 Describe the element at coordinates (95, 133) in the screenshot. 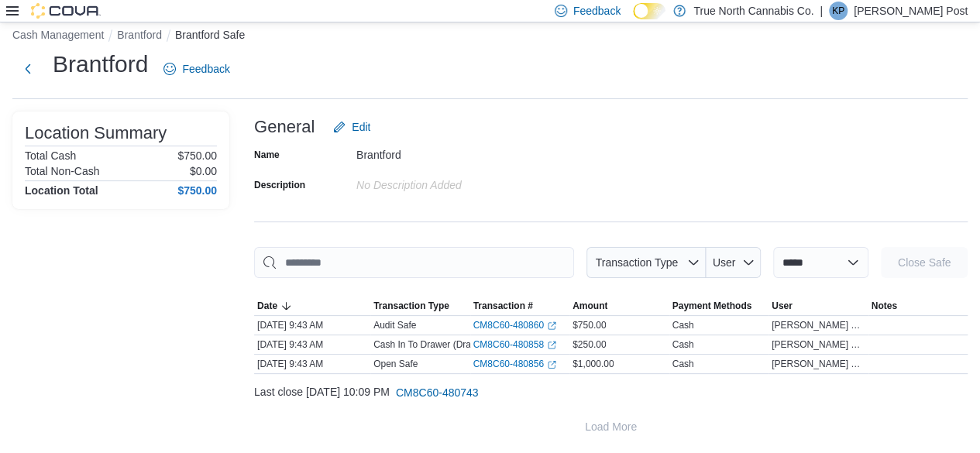

I see `h3: Location Summary` at that location.